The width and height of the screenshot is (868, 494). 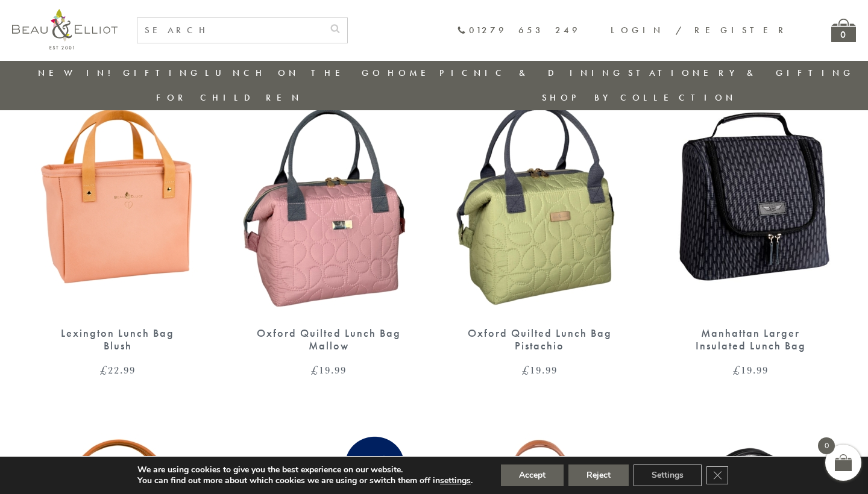 I want to click on a: 01279 653 249, so click(x=519, y=31).